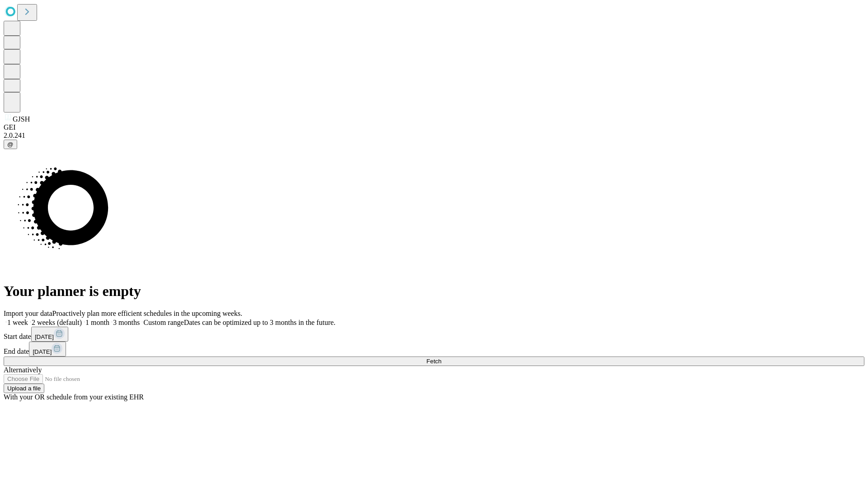  I want to click on span: 2 weeks (default), so click(56, 322).